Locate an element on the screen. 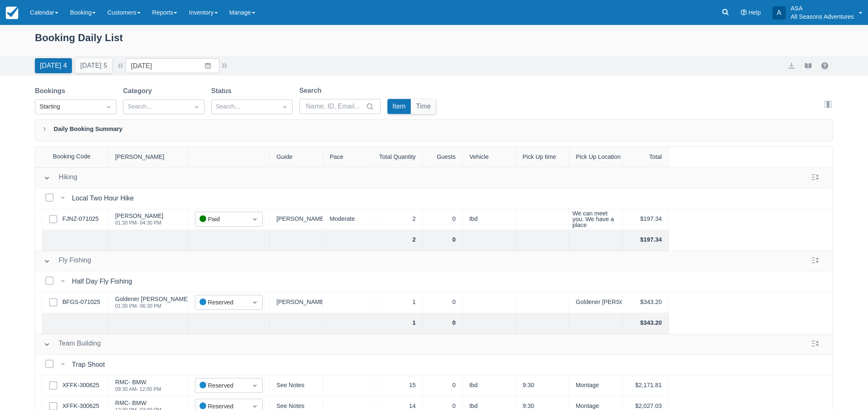  div: Pick Up time is located at coordinates (542, 157).